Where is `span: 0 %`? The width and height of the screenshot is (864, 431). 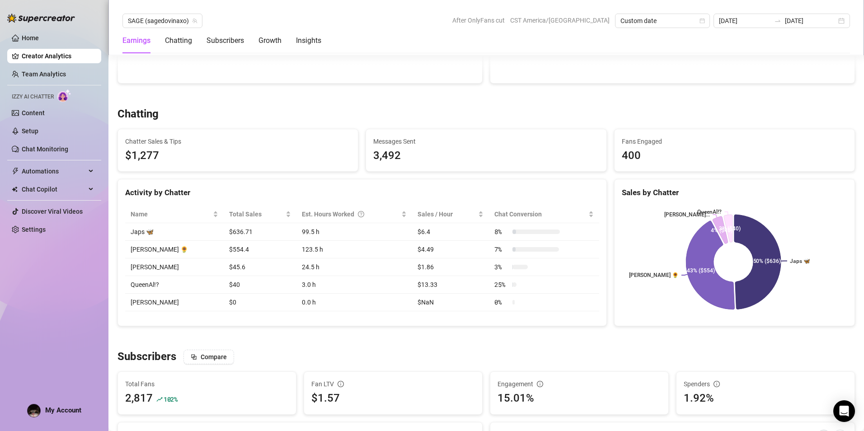 span: 0 % is located at coordinates (502, 302).